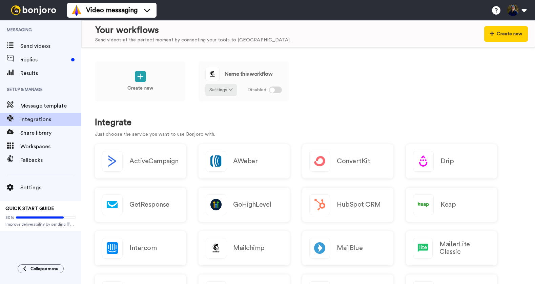 The width and height of the screenshot is (535, 284). Describe the element at coordinates (245, 161) in the screenshot. I see `h2: AWeber` at that location.